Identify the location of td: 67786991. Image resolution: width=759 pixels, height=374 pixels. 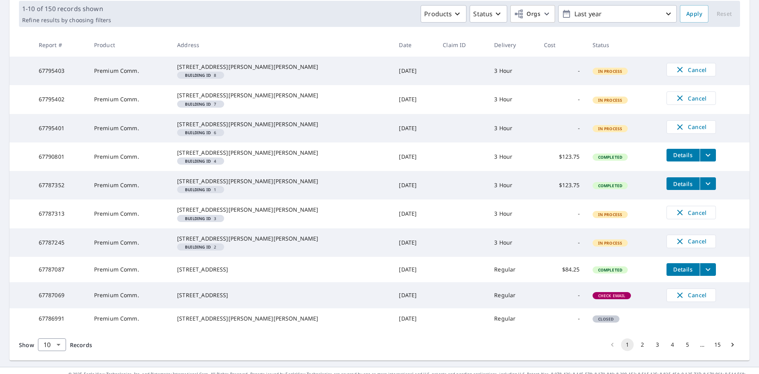
(60, 318).